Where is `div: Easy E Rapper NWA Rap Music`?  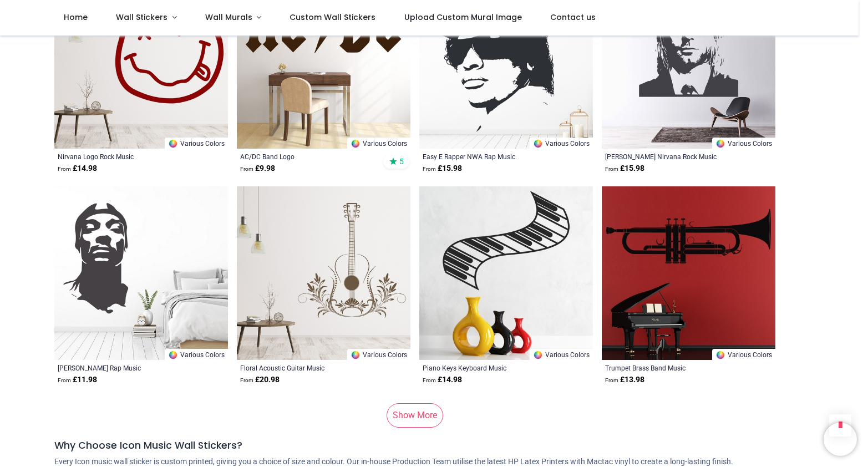
div: Easy E Rapper NWA Rap Music is located at coordinates (489, 156).